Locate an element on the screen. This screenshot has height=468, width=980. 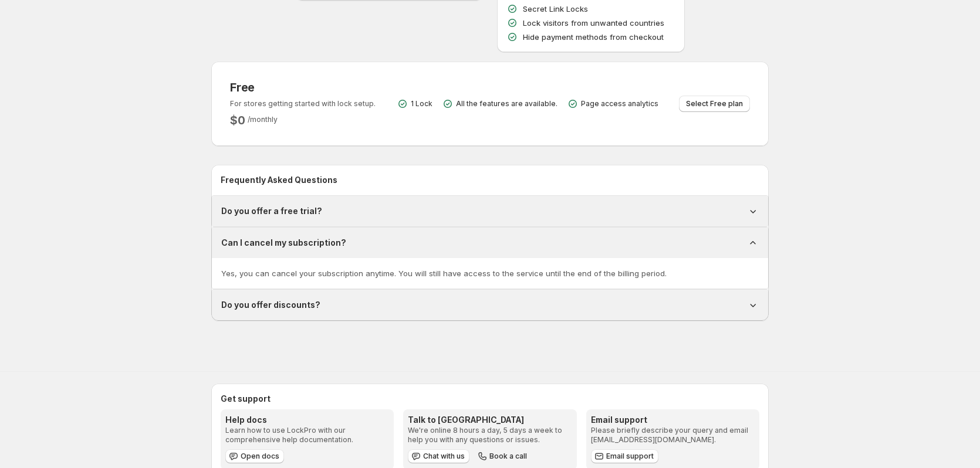
h3: Help docs is located at coordinates (307, 420).